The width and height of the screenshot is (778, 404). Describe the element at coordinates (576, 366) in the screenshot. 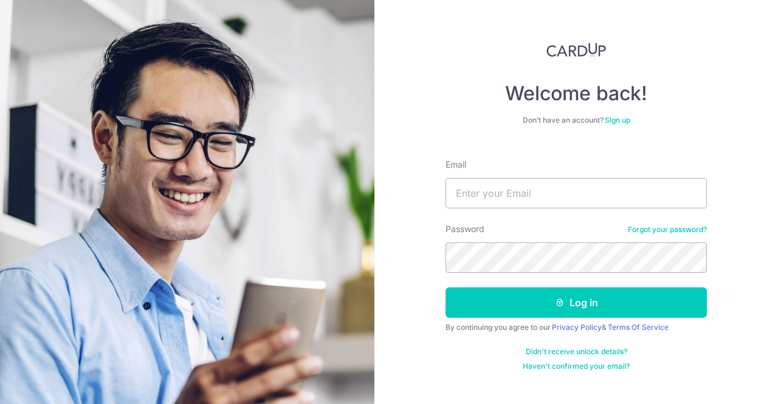

I see `a: Haven't confirmed your email?` at that location.